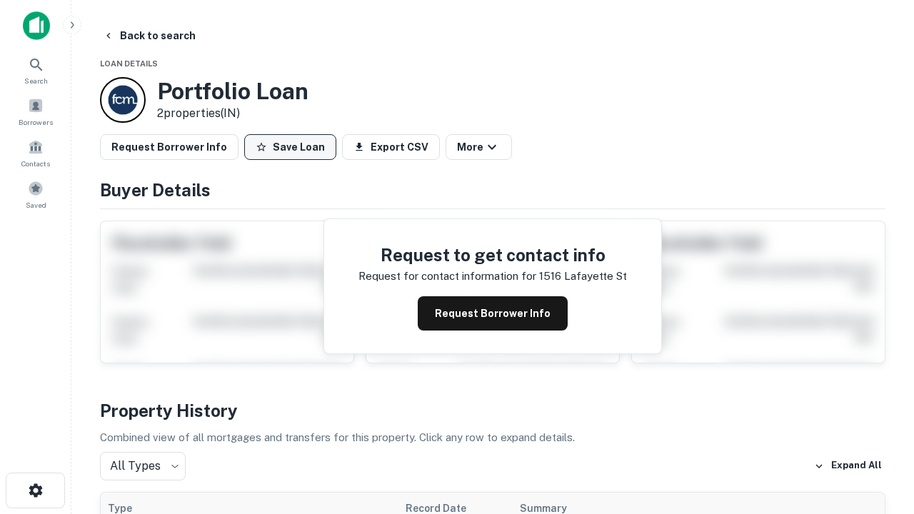 The width and height of the screenshot is (914, 514). I want to click on button: Back to search, so click(149, 36).